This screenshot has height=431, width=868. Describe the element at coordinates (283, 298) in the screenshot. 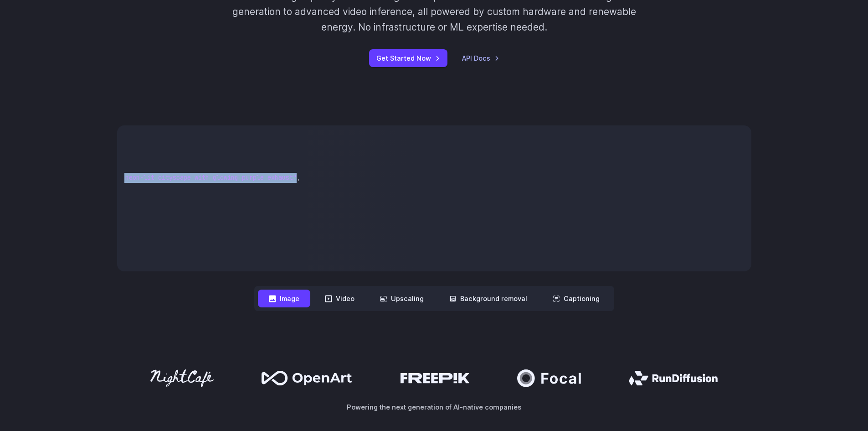

I see `button: Image` at that location.